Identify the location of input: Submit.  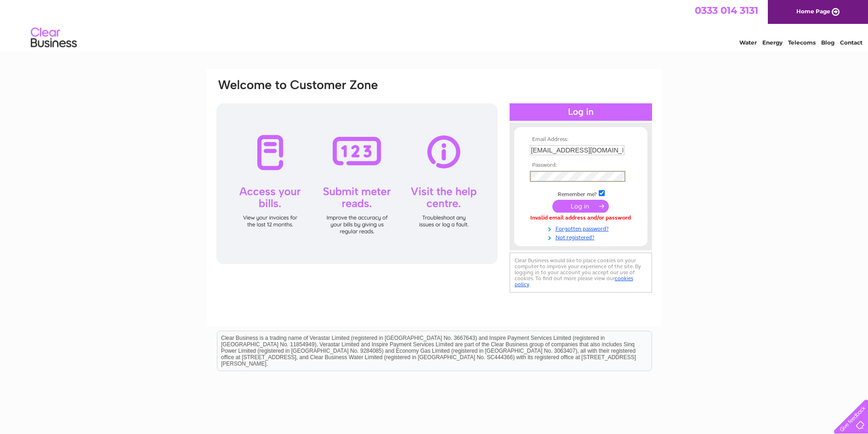
(580, 206).